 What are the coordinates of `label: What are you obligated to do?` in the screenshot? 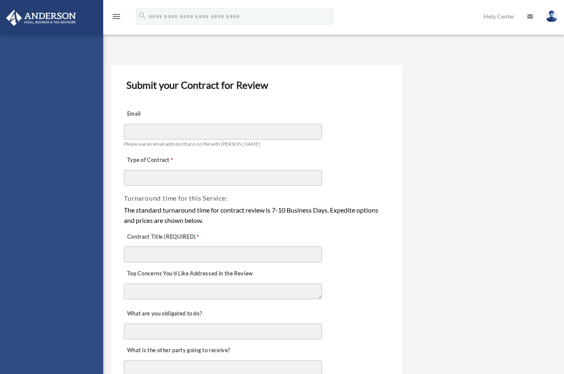 It's located at (165, 314).